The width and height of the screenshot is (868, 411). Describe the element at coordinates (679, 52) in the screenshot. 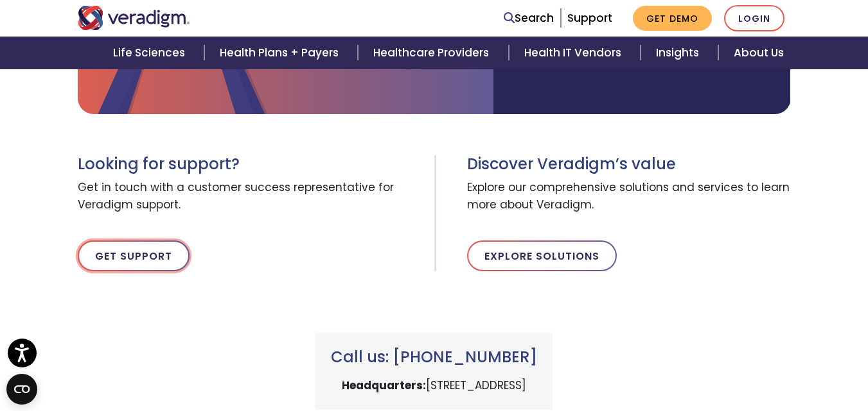

I see `a: Insights` at that location.